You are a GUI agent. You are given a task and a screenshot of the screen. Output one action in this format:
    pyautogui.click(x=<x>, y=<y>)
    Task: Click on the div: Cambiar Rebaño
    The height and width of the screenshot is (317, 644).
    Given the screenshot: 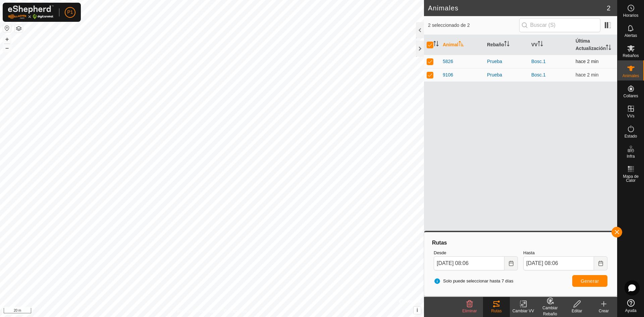 What is the action you would take?
    pyautogui.click(x=550, y=311)
    